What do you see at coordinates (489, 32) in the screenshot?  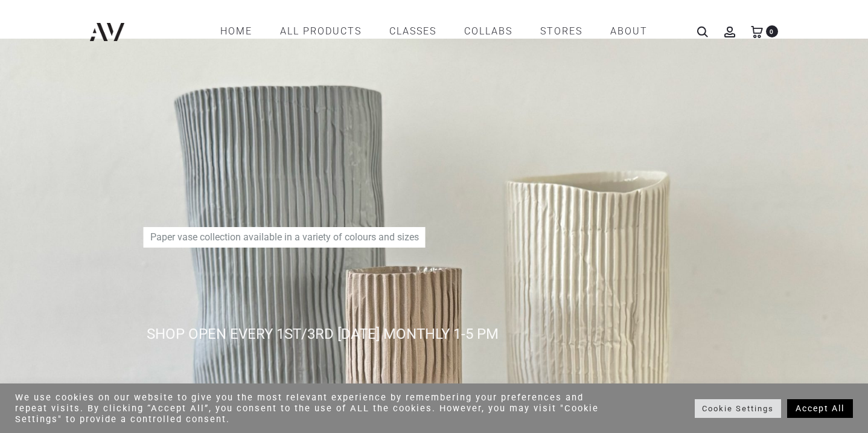 I see `a: COLLABS` at bounding box center [489, 32].